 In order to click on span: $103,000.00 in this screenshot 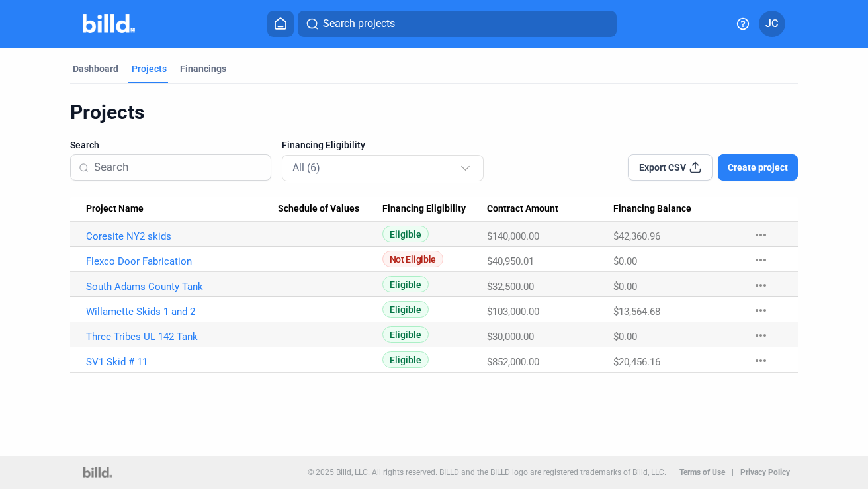, I will do `click(513, 311)`.